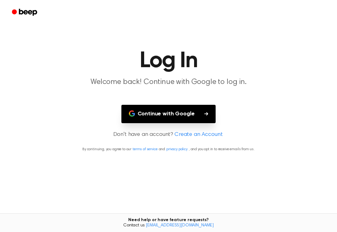  Describe the element at coordinates (168, 226) in the screenshot. I see `span: Contact us` at that location.